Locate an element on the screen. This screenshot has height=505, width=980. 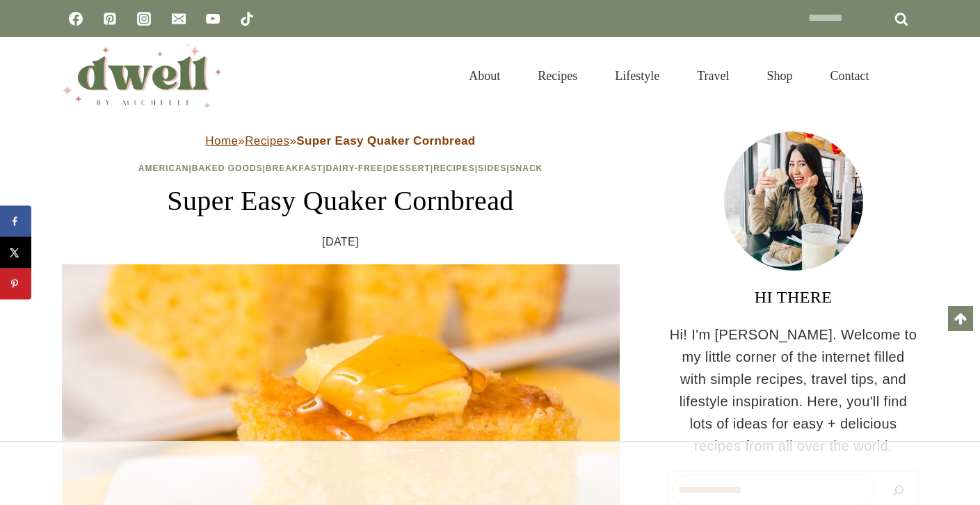
a: Home is located at coordinates (221, 141).